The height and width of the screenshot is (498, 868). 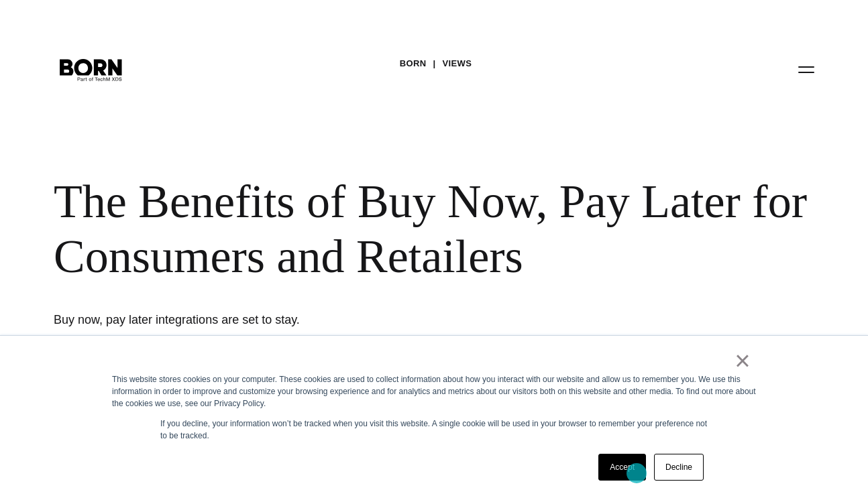 I want to click on a: Accept, so click(x=622, y=467).